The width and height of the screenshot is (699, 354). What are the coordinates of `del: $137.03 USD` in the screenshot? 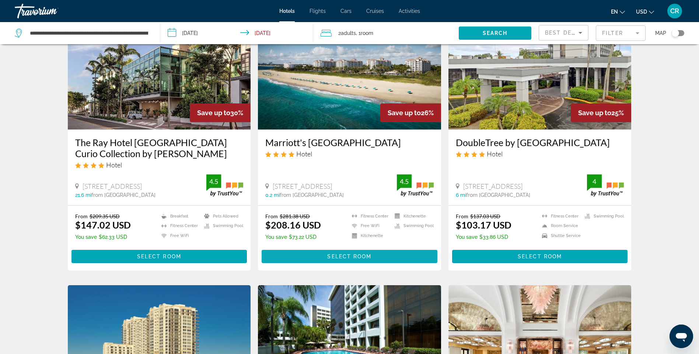 It's located at (485, 216).